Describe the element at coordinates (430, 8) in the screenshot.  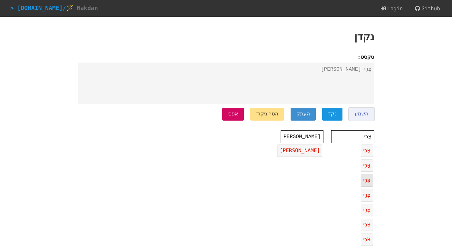
I see `span: Github` at that location.